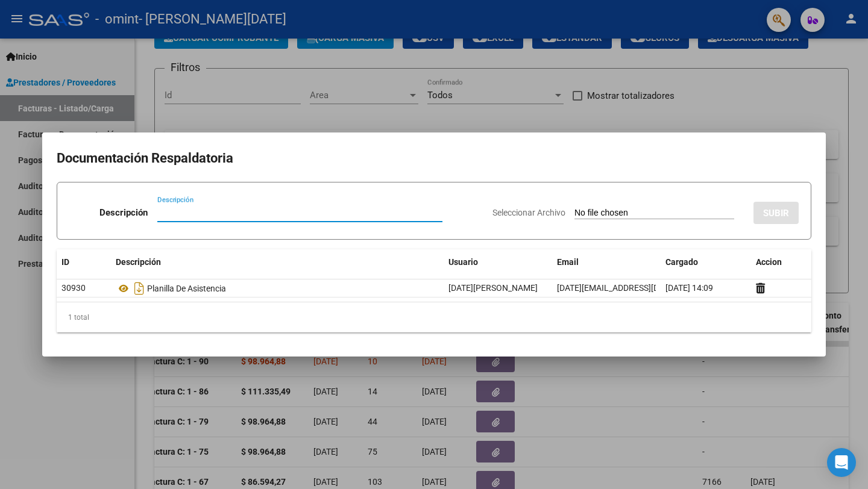 The height and width of the screenshot is (489, 868). I want to click on i: Descargar documento, so click(139, 288).